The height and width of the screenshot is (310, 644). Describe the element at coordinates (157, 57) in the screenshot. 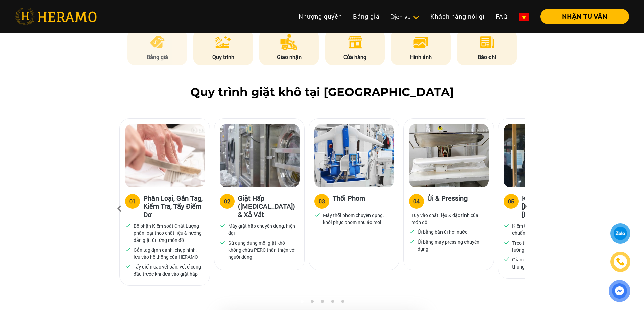

I see `p: Bảng giá` at that location.